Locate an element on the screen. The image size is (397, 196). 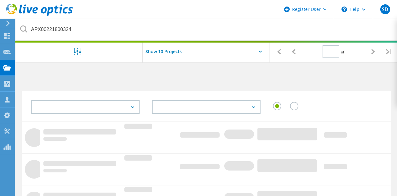
svg: \n is located at coordinates (344, 9).